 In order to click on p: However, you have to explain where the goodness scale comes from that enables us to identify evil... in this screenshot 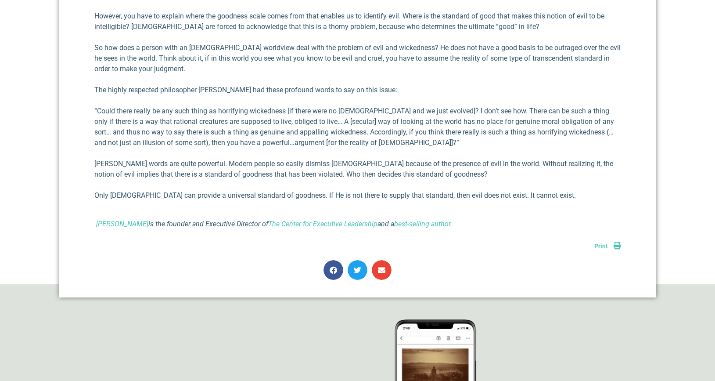, I will do `click(358, 22)`.